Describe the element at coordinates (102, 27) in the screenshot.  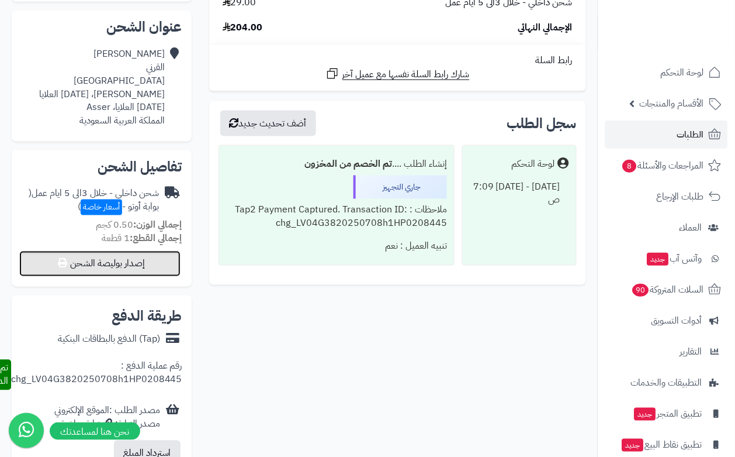
I see `h2: عنوان الشحن` at that location.